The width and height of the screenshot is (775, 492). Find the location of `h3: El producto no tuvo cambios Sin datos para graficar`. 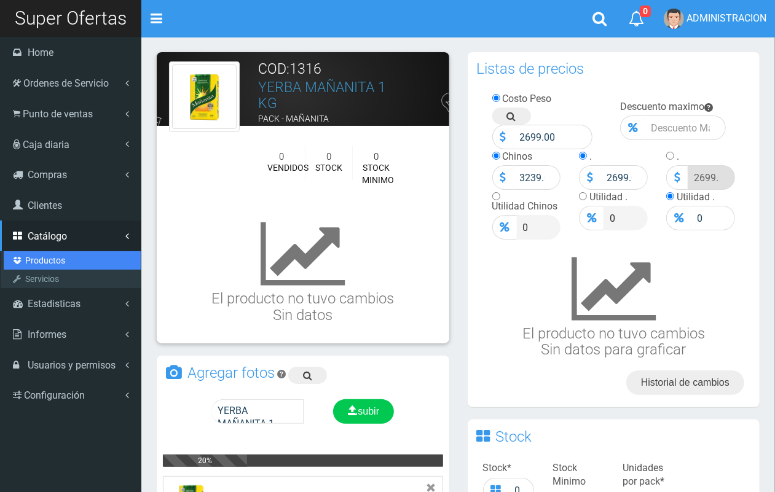

h3: El producto no tuvo cambios Sin datos para graficar is located at coordinates (614, 305).